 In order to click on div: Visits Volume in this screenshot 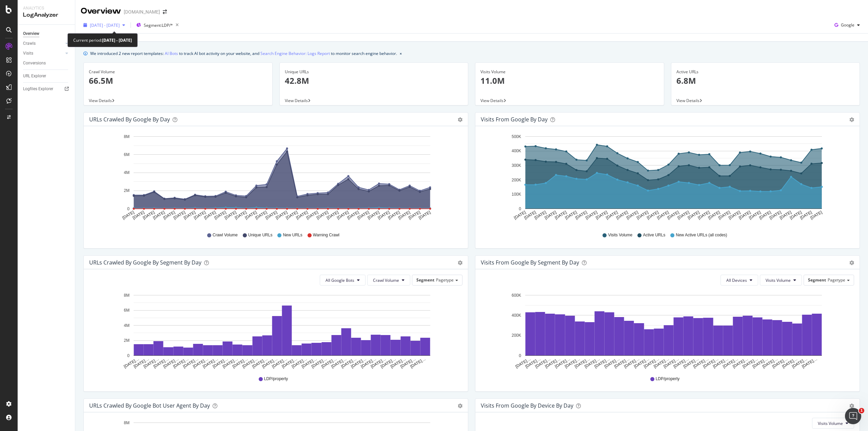, I will do `click(570, 72)`.